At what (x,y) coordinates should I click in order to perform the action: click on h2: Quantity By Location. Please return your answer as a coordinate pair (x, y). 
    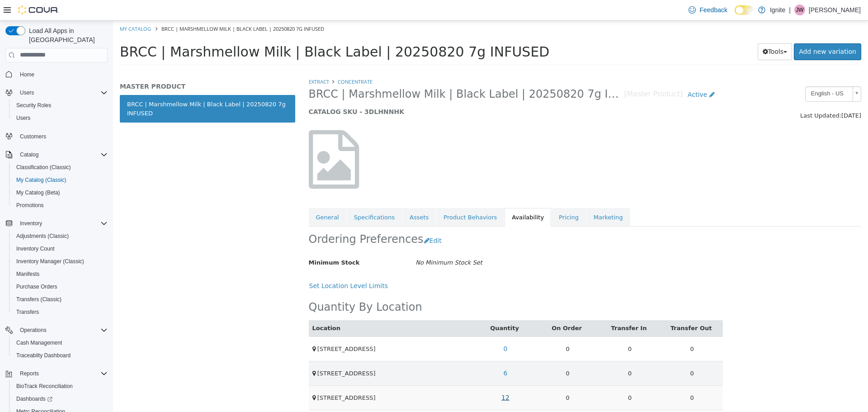
    Looking at the image, I should click on (252, 286).